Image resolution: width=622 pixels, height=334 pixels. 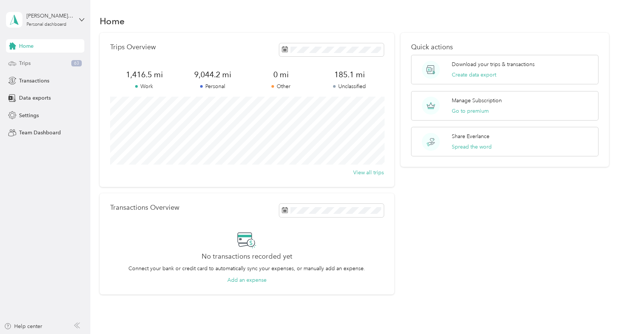 What do you see at coordinates (133, 47) in the screenshot?
I see `p: Trips Overview` at bounding box center [133, 47].